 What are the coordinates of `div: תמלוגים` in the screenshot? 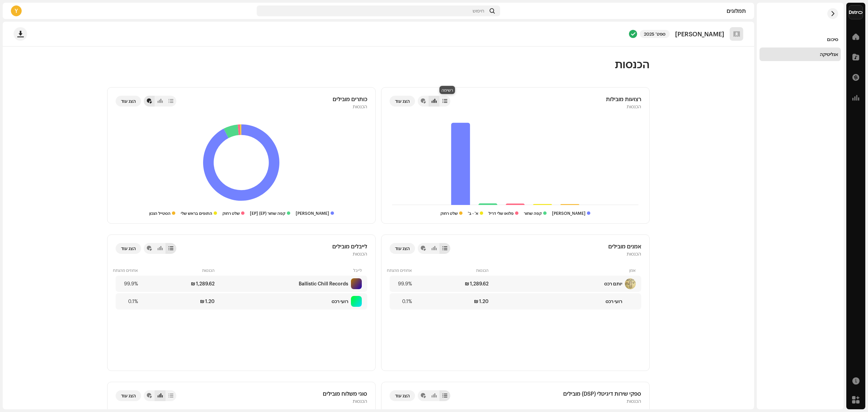 It's located at (624, 11).